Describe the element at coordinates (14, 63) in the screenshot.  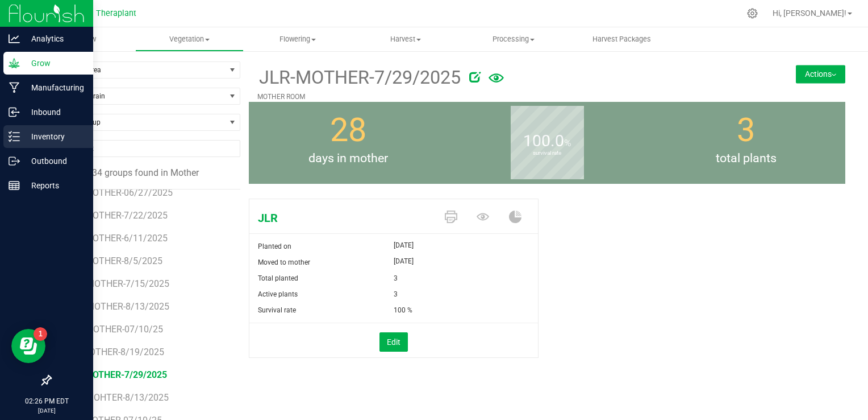
I see `inline-svg: Grow` at that location.